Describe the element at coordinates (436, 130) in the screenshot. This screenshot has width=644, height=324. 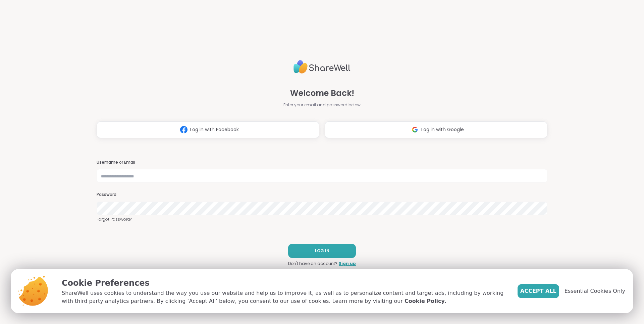
I see `button: Log in with Google` at that location.